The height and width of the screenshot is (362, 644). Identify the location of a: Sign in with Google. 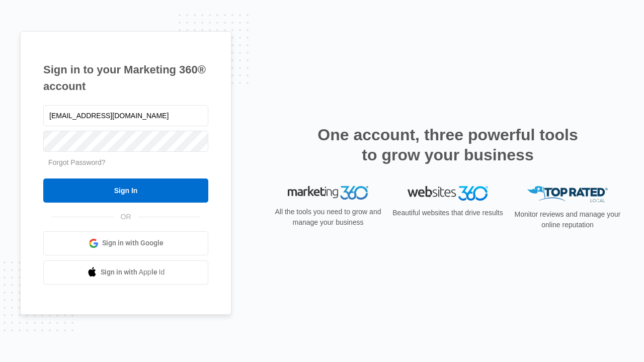
(126, 243).